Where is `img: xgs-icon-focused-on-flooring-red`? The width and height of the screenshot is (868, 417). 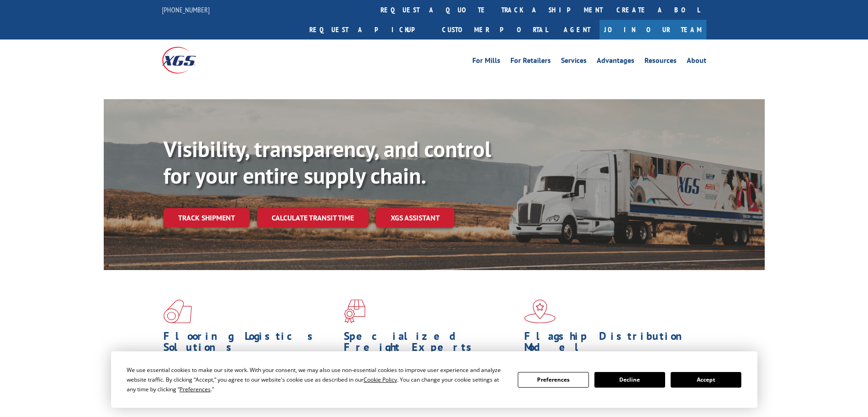
img: xgs-icon-focused-on-flooring-red is located at coordinates (354, 312).